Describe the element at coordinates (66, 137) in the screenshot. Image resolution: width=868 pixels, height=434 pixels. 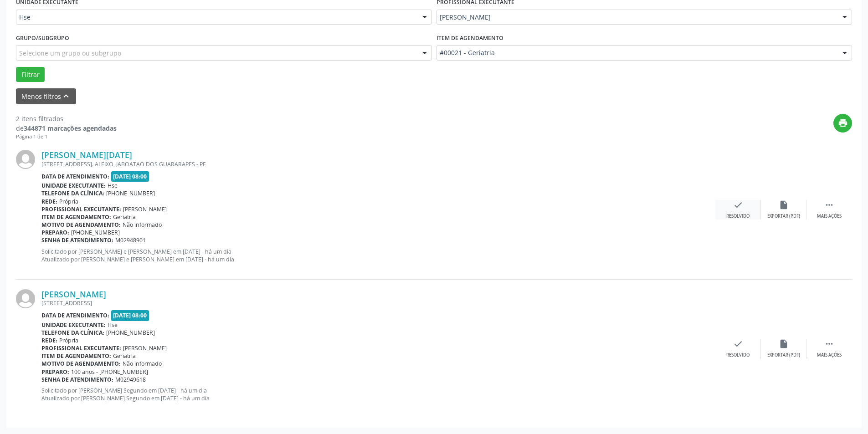
I see `div: Página 1 de 1` at that location.